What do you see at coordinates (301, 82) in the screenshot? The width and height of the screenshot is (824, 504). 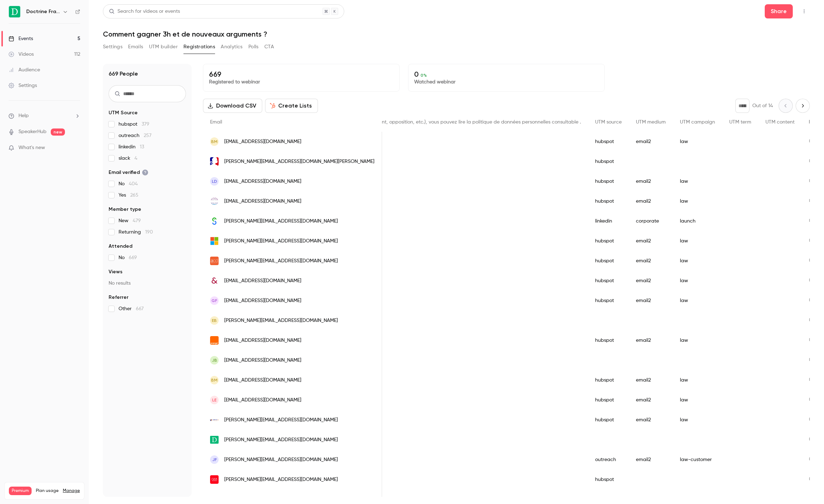 I see `p: Registered to webinar` at bounding box center [301, 82].